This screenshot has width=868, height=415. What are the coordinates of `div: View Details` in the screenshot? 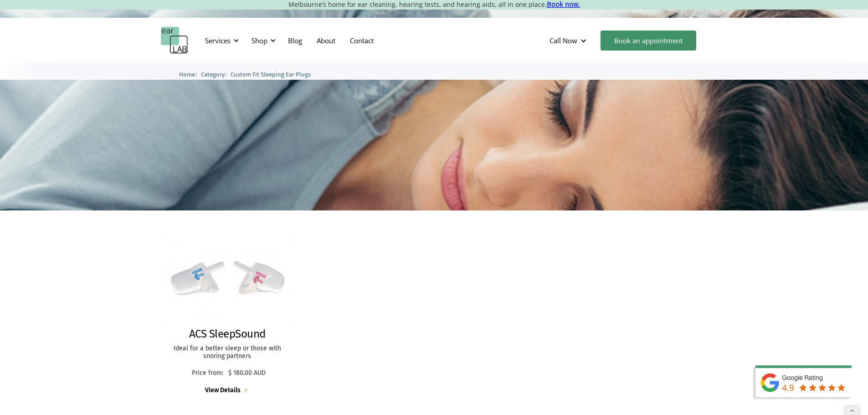 It's located at (223, 390).